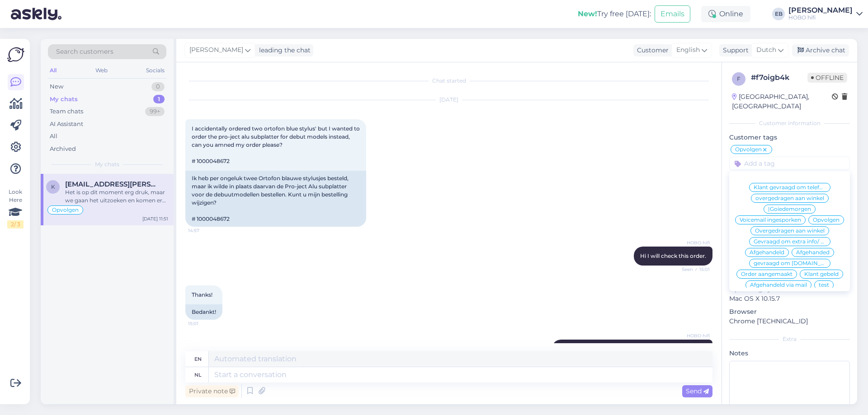  I want to click on div: New, so click(56, 86).